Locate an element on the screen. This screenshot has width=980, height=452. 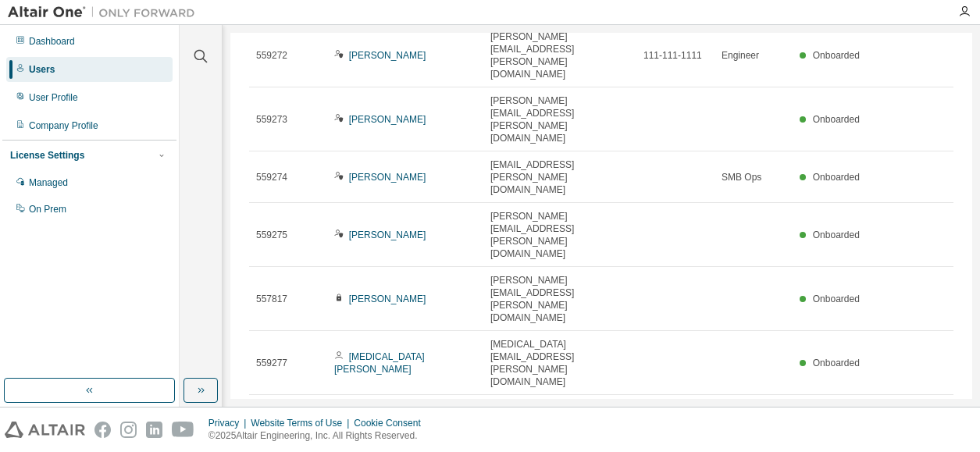
div: On Prem is located at coordinates (48, 209).